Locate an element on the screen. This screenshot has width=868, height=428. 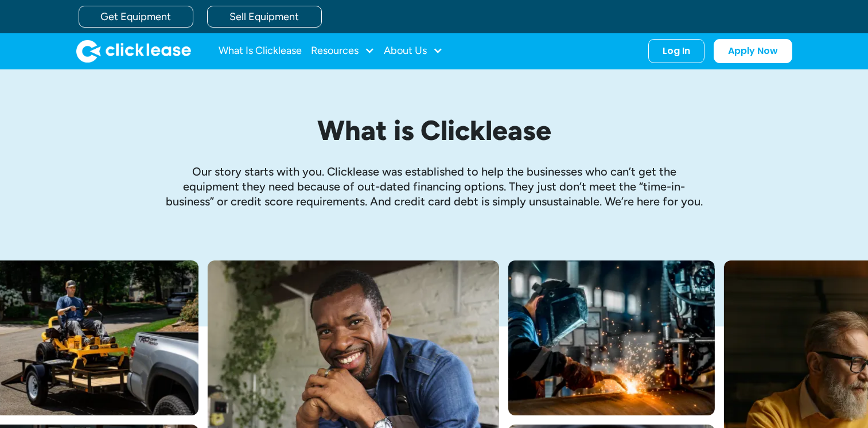
div: Log In is located at coordinates (677, 51).